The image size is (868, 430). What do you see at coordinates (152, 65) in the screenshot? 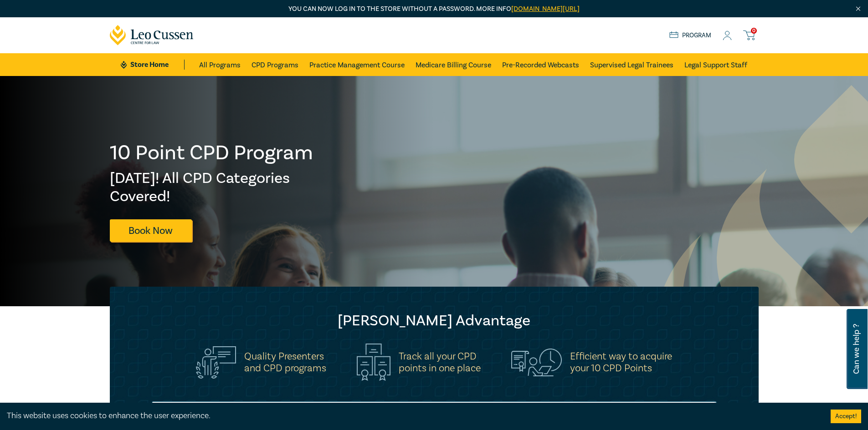
I see `a: Store Home` at bounding box center [152, 65].